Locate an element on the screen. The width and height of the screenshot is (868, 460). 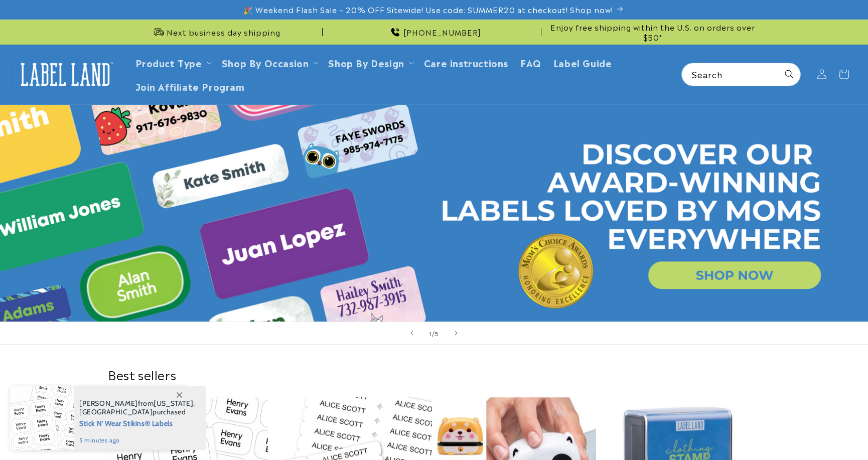
span: Care instructions is located at coordinates (467, 63).